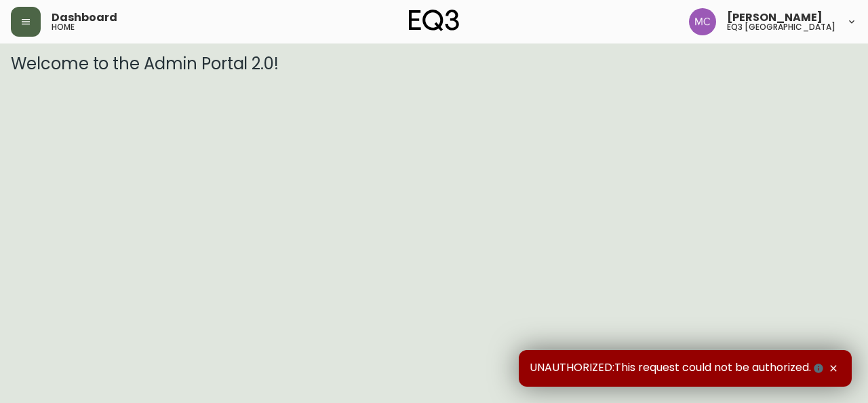 The image size is (868, 403). I want to click on img: logo, so click(434, 20).